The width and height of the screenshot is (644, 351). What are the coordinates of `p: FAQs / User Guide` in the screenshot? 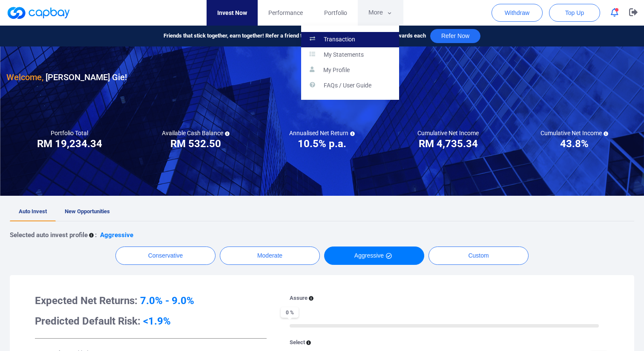 It's located at (348, 86).